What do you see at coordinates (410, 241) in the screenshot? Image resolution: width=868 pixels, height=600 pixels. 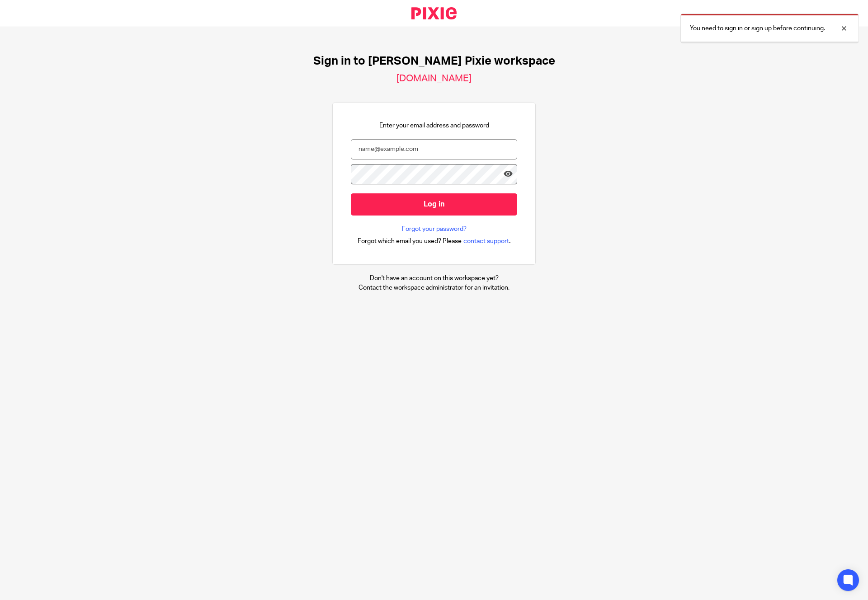 I see `span: Forgot which email you used? Please` at bounding box center [410, 241].